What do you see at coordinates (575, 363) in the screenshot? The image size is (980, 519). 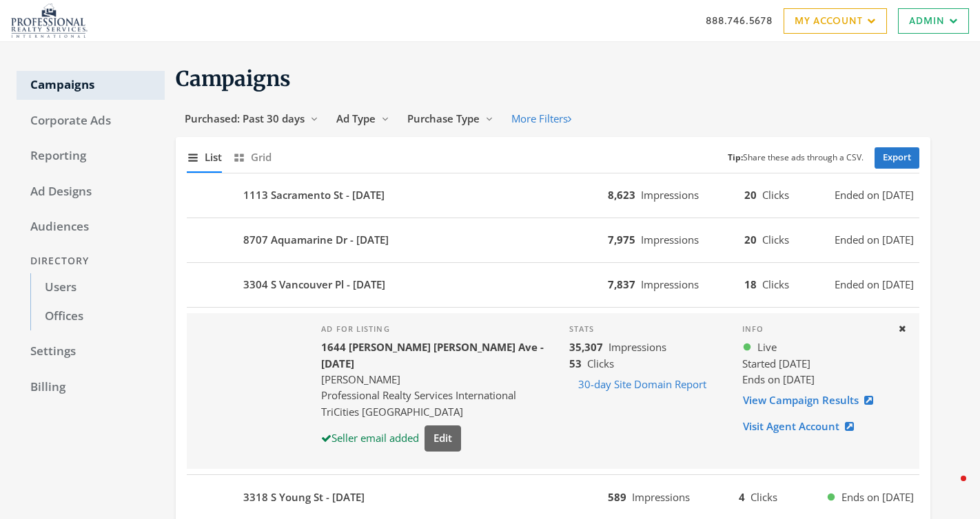 I see `b: 53` at bounding box center [575, 363].